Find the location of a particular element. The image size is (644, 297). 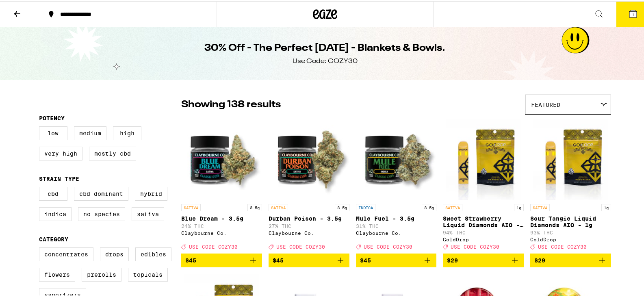

span: 1 is located at coordinates (633, 14).